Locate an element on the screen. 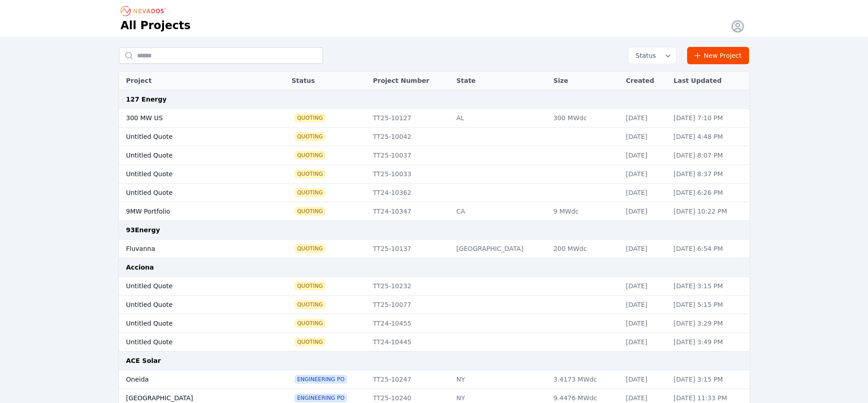 Image resolution: width=868 pixels, height=403 pixels. td: TT25-10127 is located at coordinates (409, 118).